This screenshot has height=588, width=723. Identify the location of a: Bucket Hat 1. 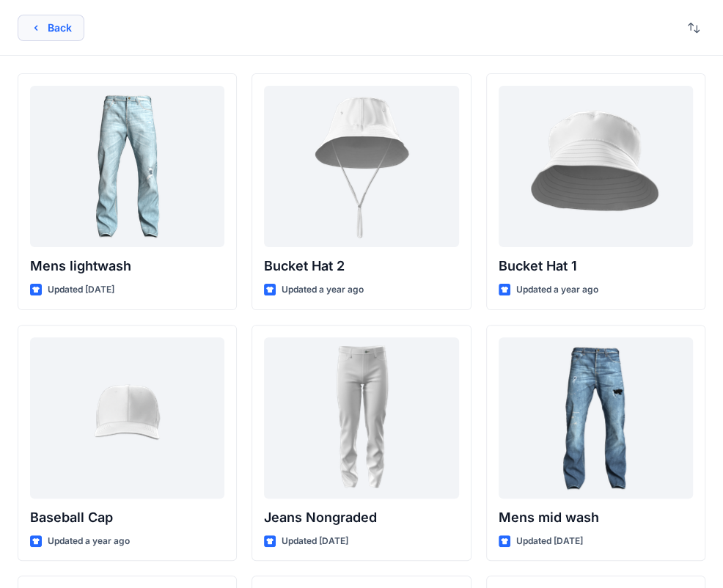
(596, 167).